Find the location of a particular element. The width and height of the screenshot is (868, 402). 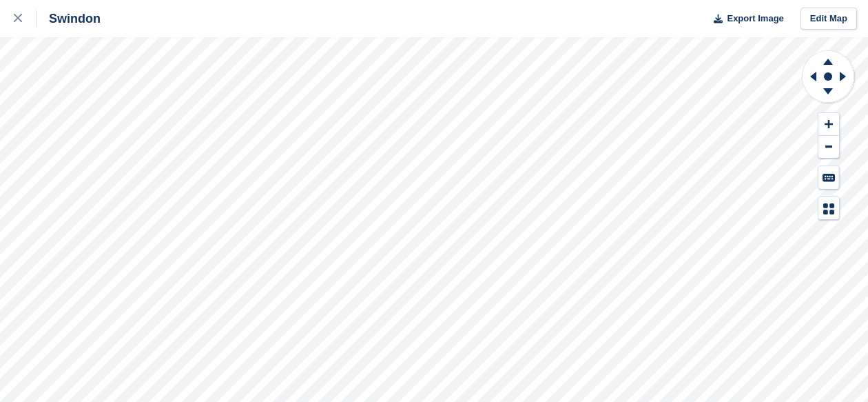

button: Zoom Out is located at coordinates (828, 147).